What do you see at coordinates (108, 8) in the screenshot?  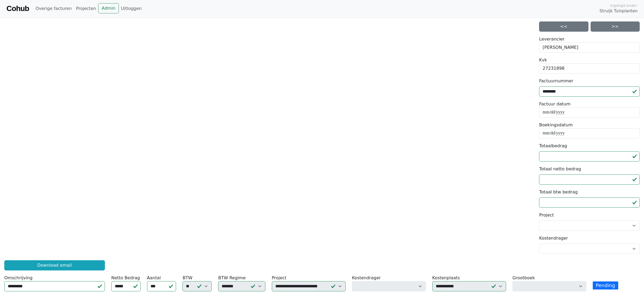 I see `a: Admin` at bounding box center [108, 8].